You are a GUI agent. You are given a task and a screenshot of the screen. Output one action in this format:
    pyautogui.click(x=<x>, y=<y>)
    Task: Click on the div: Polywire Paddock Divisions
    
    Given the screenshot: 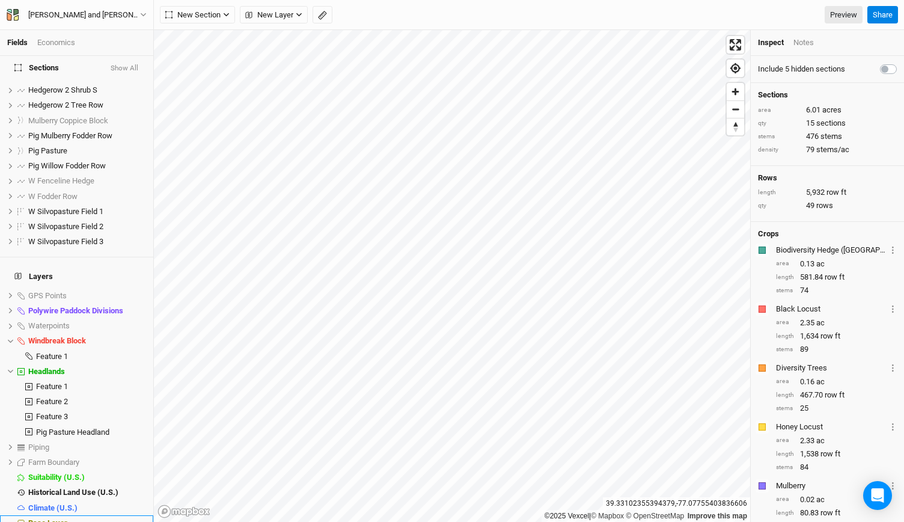 What is the action you would take?
    pyautogui.click(x=87, y=311)
    